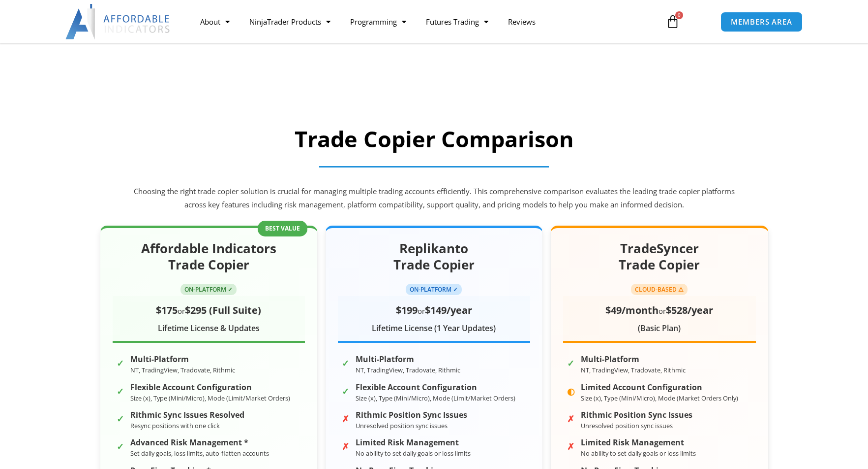 The image size is (868, 469). Describe the element at coordinates (378, 21) in the screenshot. I see `a: Programming` at that location.